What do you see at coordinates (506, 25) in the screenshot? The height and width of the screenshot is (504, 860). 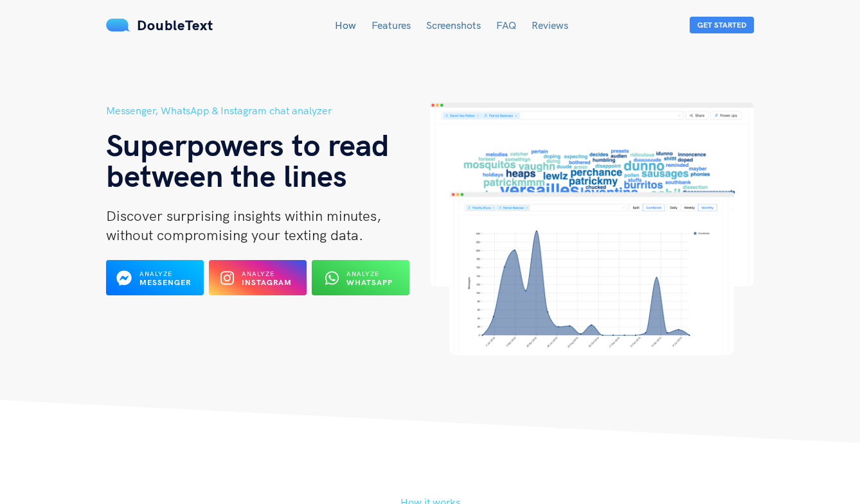 I see `a: FAQ` at bounding box center [506, 25].